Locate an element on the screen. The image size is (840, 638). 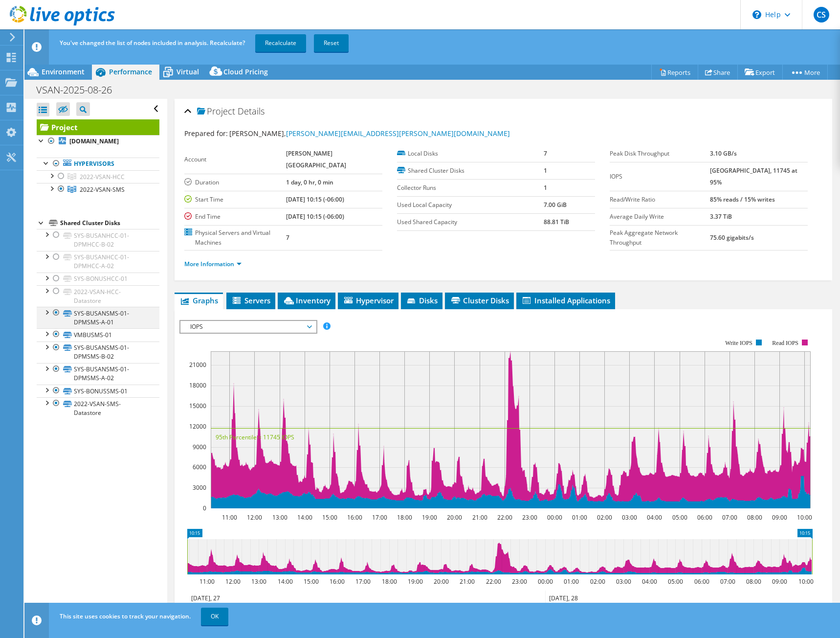
text: 10:00 is located at coordinates (804, 517).